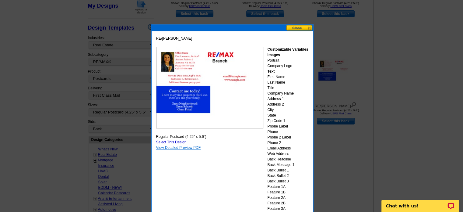 This screenshot has width=463, height=212. Describe the element at coordinates (288, 49) in the screenshot. I see `strong: Customizable Variables` at that location.